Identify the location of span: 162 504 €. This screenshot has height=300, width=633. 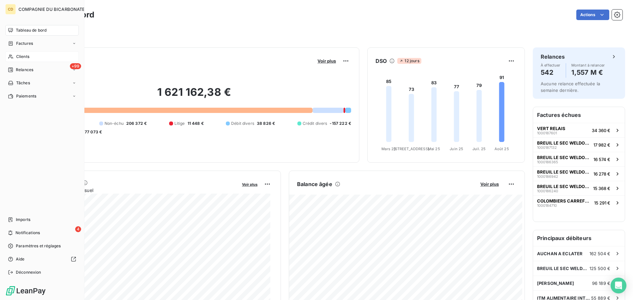
(600, 254).